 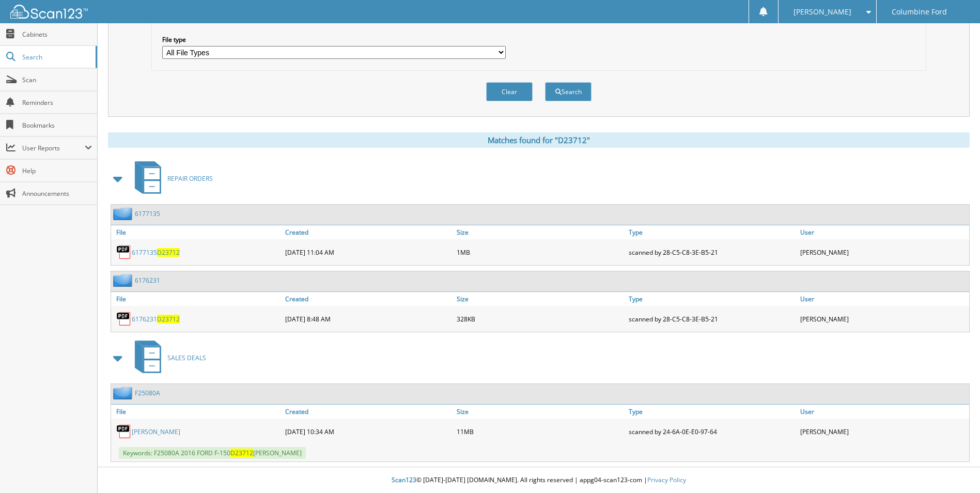 I want to click on label: File type, so click(x=334, y=39).